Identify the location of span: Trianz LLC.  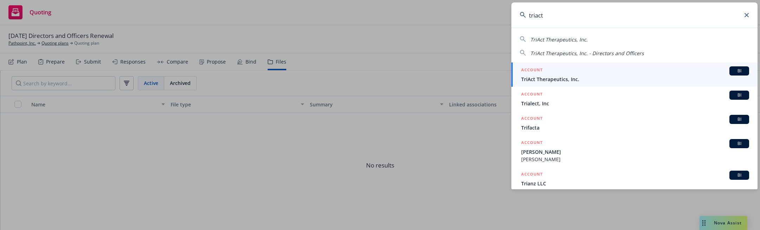
(635, 184).